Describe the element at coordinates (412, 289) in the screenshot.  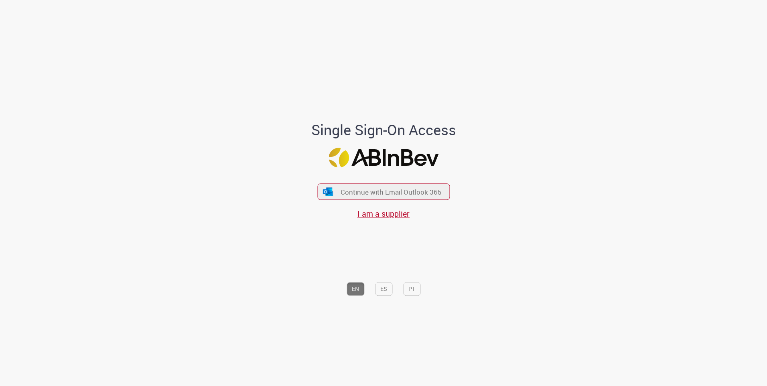
I see `button: PT` at that location.